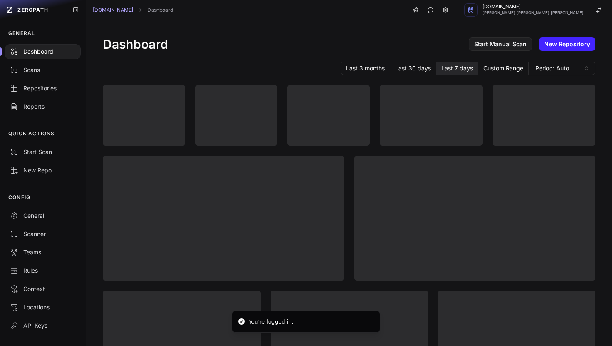  Describe the element at coordinates (457, 68) in the screenshot. I see `button: Last 7 days` at that location.